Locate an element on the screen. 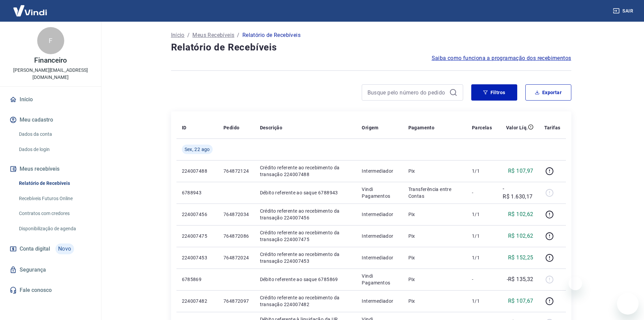 This screenshot has width=644, height=320. p: Débito referente ao saque 6785869 is located at coordinates (306, 279).